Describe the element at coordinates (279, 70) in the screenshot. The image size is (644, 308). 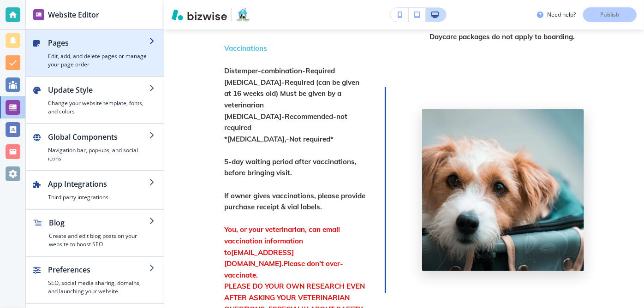
I see `strong: Distemper-combination-Required` at that location.